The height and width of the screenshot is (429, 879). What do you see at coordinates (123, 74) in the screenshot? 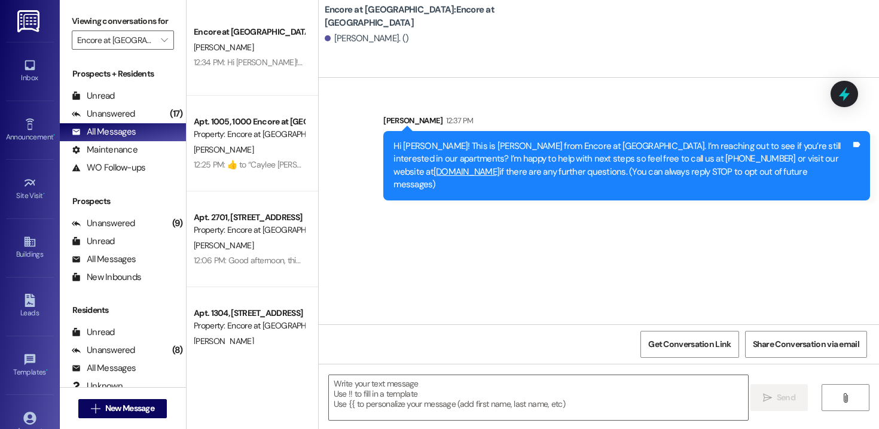
I see `div: Prospects + Residents` at bounding box center [123, 74].